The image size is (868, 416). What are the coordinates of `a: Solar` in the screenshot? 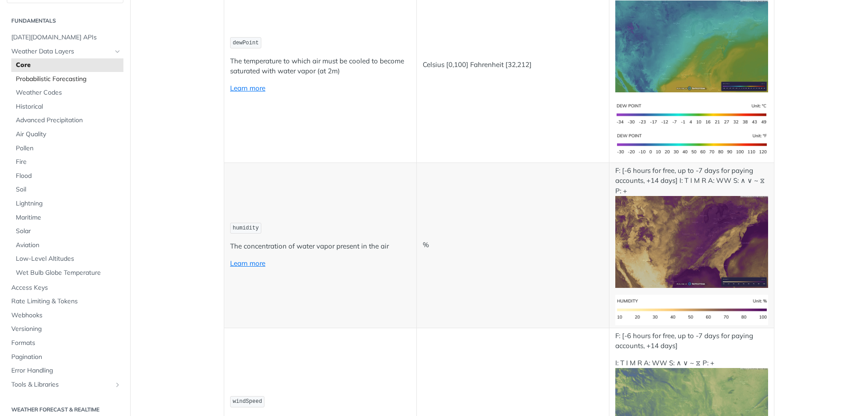 It's located at (67, 231).